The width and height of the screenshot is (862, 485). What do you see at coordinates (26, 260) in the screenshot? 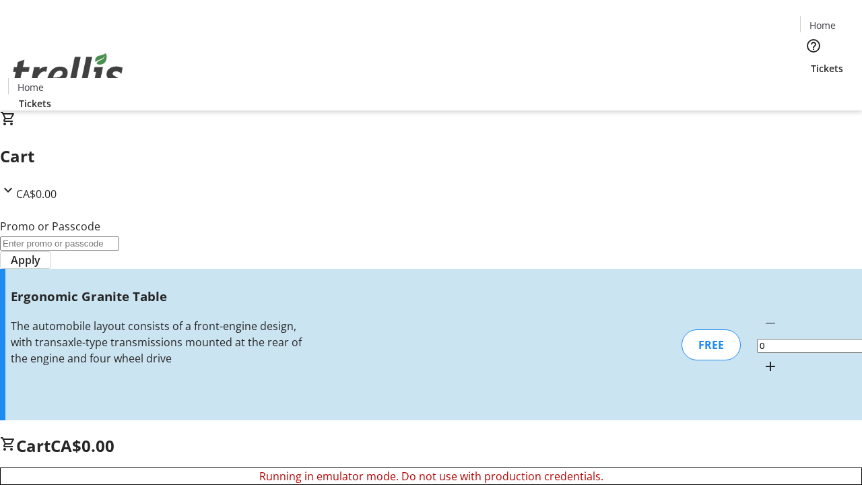
I see `span: Apply` at bounding box center [26, 260].